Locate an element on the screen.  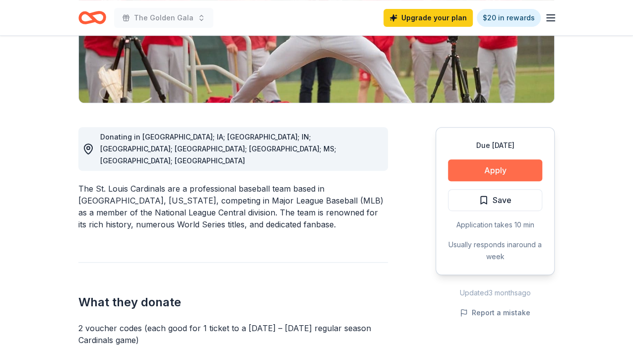
div: Usually responds in around a week is located at coordinates (495, 251).